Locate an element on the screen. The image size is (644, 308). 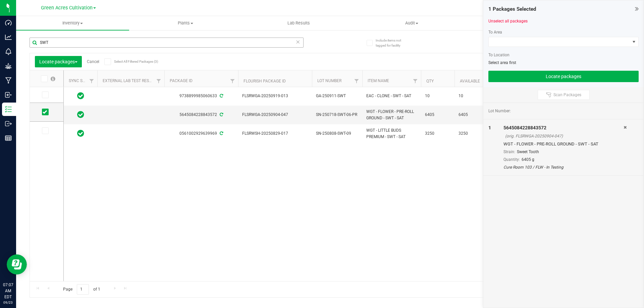
inline-svg: Manufacturing is located at coordinates (8, 81).